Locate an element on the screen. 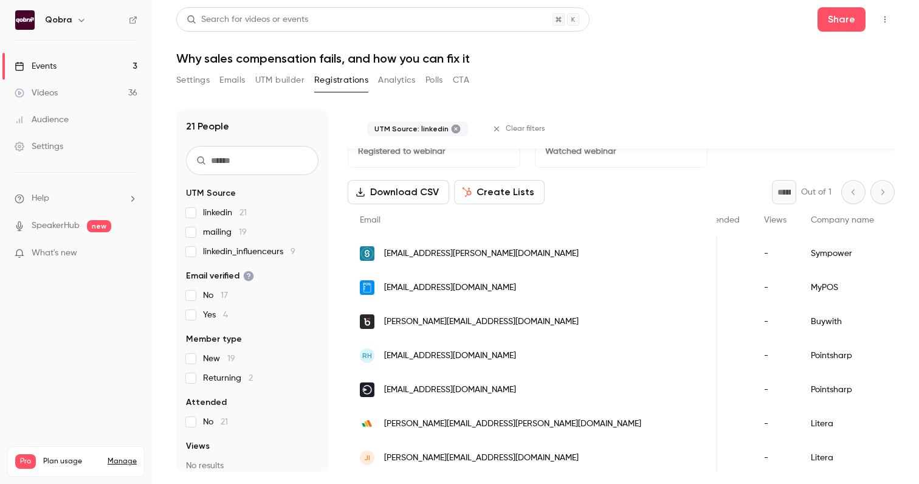  p: No results is located at coordinates (252, 466).